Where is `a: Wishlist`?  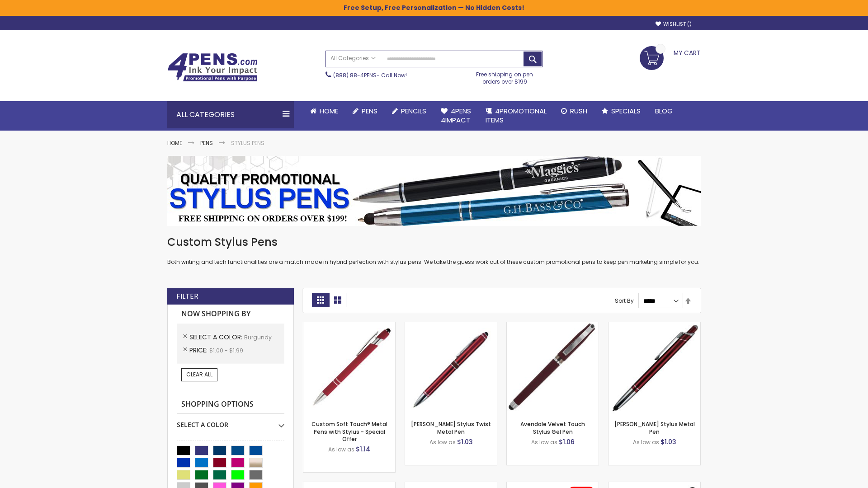 a: Wishlist is located at coordinates (673, 24).